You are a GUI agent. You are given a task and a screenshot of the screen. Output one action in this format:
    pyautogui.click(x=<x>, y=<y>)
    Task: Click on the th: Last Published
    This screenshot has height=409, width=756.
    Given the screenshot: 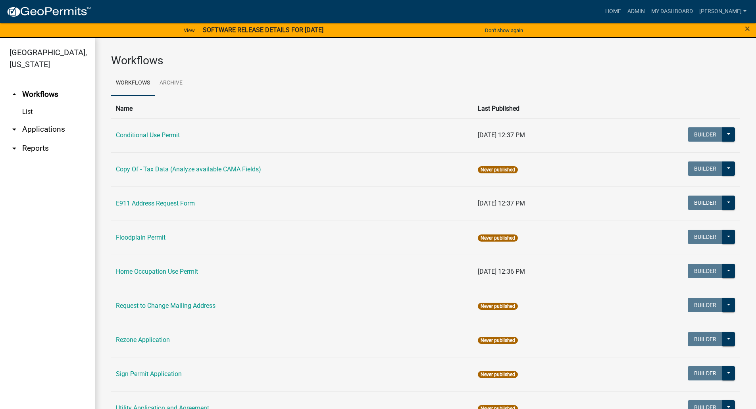 What is the action you would take?
    pyautogui.click(x=540, y=108)
    